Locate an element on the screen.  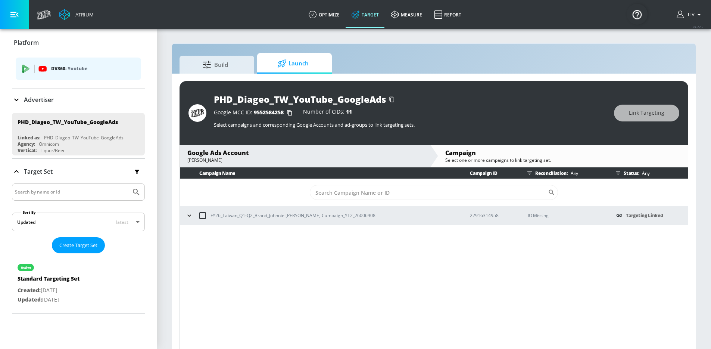
nav: list of Target Set is located at coordinates (78, 283).